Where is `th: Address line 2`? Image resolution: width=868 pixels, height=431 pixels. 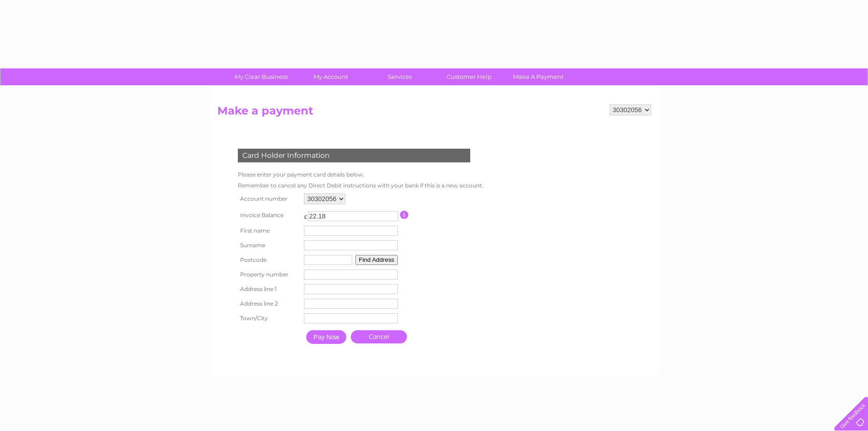
th: Address line 2 is located at coordinates (269, 303).